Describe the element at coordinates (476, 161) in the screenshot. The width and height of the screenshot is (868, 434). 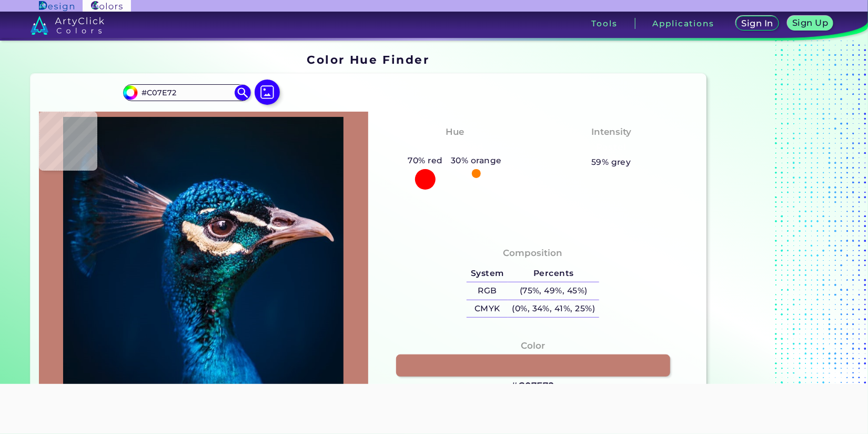
I see `h5: 30% orange` at that location.